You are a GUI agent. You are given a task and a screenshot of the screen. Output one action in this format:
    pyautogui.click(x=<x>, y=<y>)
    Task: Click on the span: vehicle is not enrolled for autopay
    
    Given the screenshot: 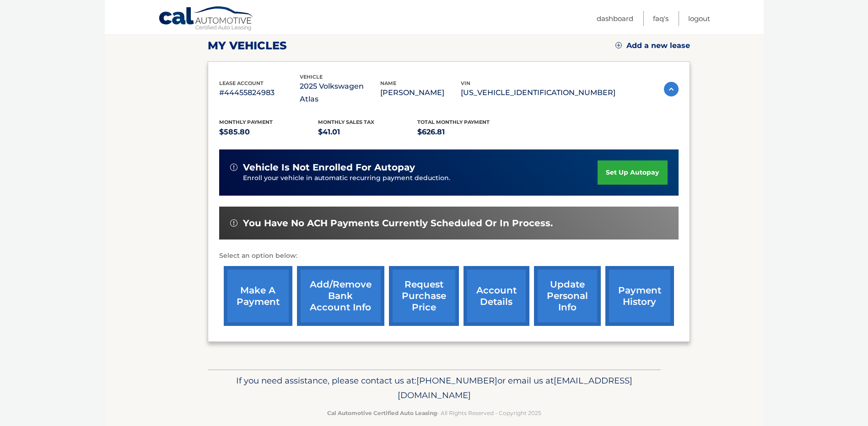 What is the action you would take?
    pyautogui.click(x=329, y=168)
    